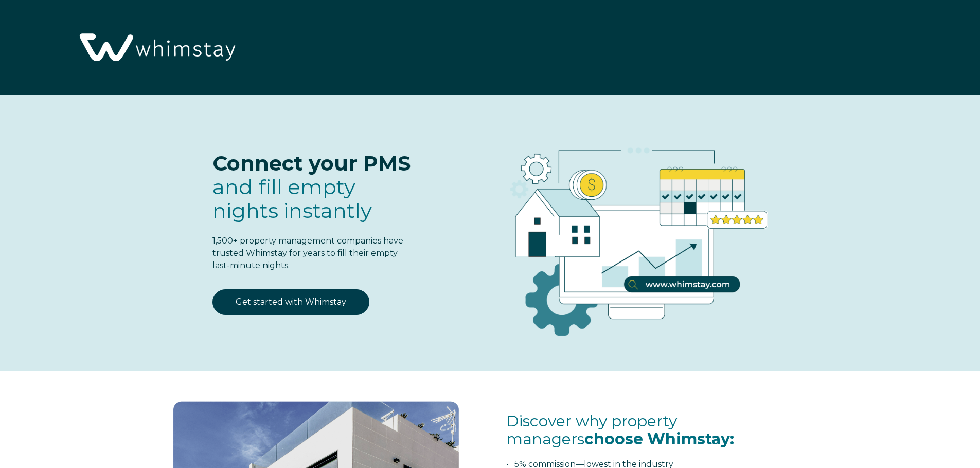 Image resolution: width=980 pixels, height=468 pixels. Describe the element at coordinates (156, 48) in the screenshot. I see `img: Whimstay Logo-02 1` at that location.